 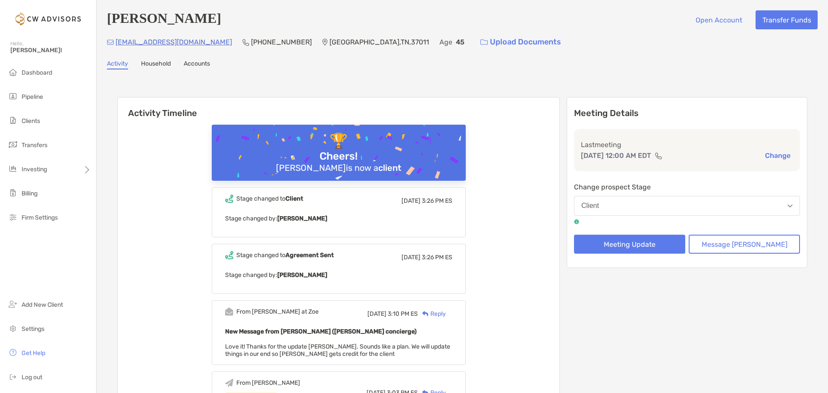 What do you see at coordinates (521, 42) in the screenshot?
I see `a: Upload Documents` at bounding box center [521, 42].